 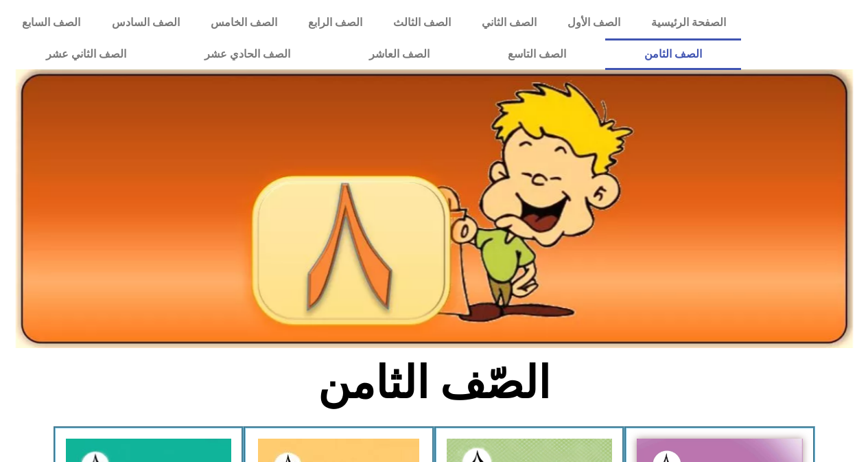 What do you see at coordinates (689, 23) in the screenshot?
I see `a: الصفحة الرئيسية` at bounding box center [689, 23].